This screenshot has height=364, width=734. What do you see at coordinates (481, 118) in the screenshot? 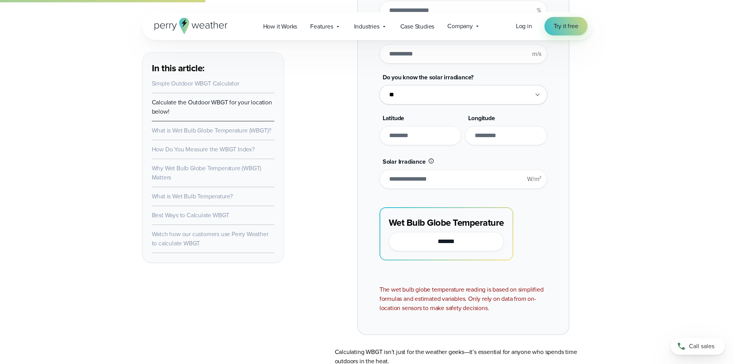
I see `span: Longitude` at bounding box center [481, 118].